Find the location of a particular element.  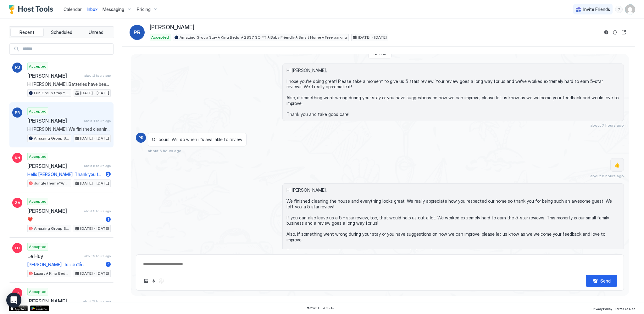

div: Host Tools Logo is located at coordinates (32, 9).